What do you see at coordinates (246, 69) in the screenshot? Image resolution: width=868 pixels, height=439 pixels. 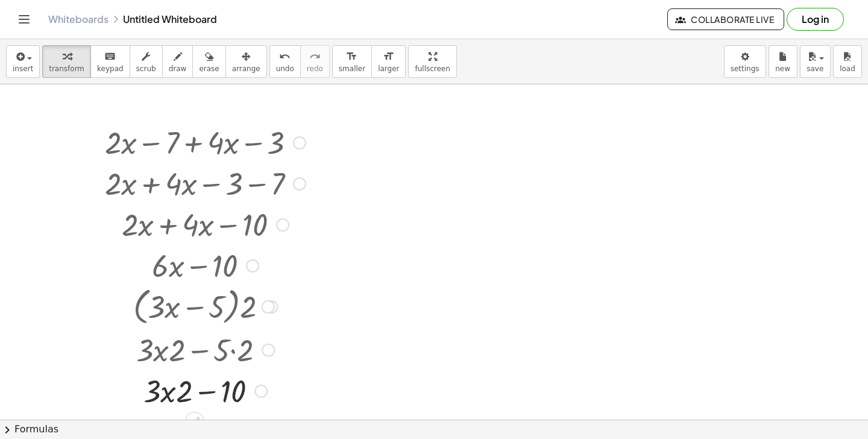 I see `span: arrange` at bounding box center [246, 69].